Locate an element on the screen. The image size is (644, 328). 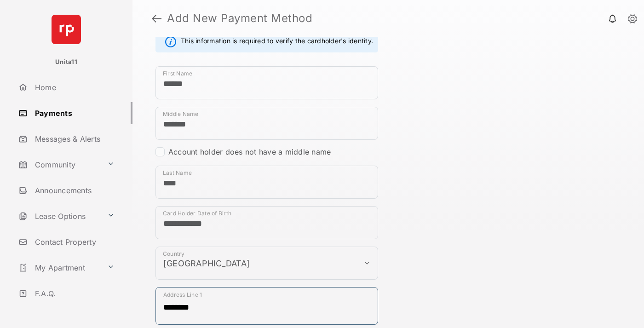
img: svg+xml;base64,PHN2ZyB4bWxucz0iaHR0cDovL3d3dy53My5vcmcvMjAwMC9zdmciIHdpZHRoPSI2NCIgaGVpZ2h0PSI2NC... is located at coordinates (66, 30).